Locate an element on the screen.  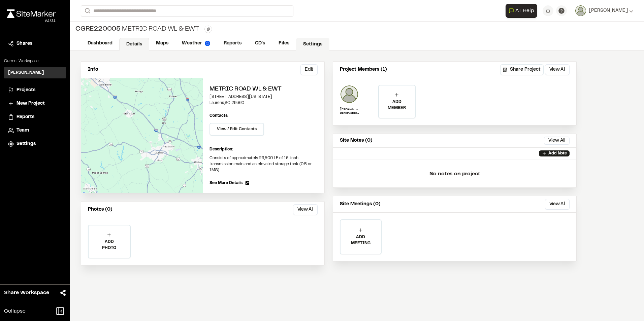
span: Projects is located at coordinates (26, 90).